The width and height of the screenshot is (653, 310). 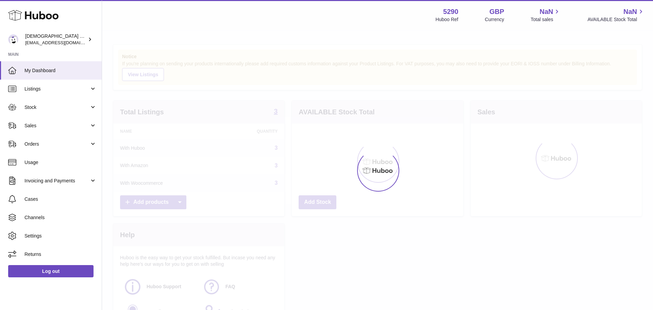 I want to click on span: Orders, so click(x=57, y=144).